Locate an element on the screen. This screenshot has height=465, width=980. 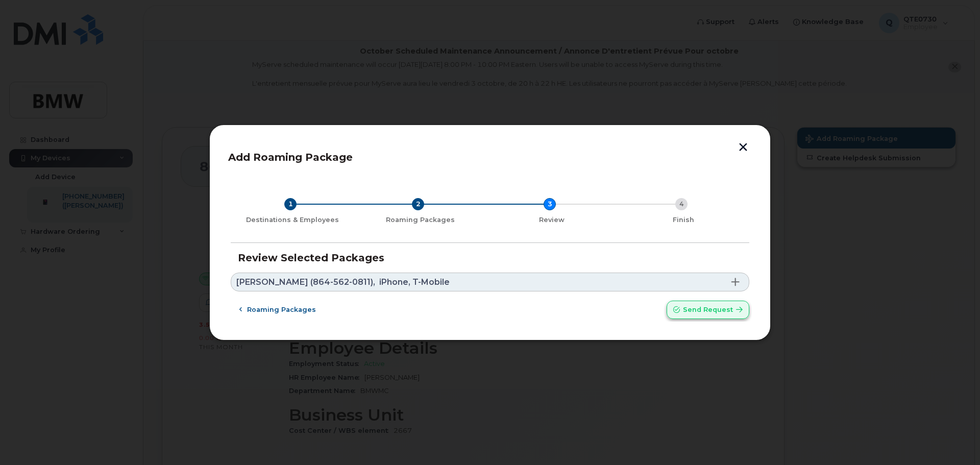
button: Roaming packages is located at coordinates (278, 310).